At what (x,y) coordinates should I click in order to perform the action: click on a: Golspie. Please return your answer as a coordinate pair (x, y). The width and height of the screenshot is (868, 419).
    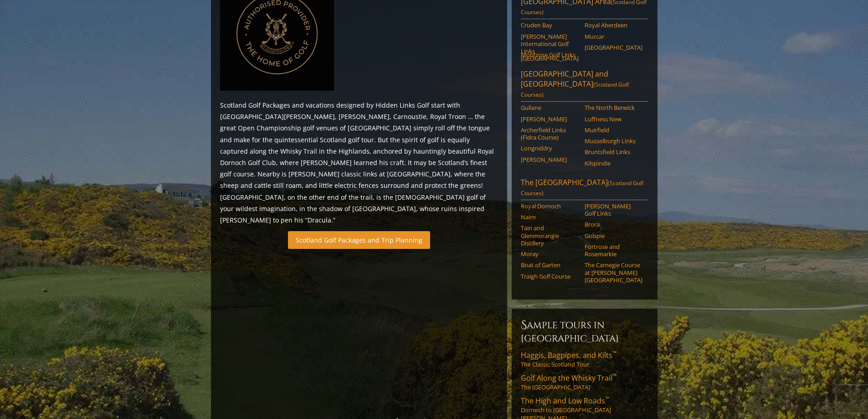
    Looking at the image, I should click on (613, 235).